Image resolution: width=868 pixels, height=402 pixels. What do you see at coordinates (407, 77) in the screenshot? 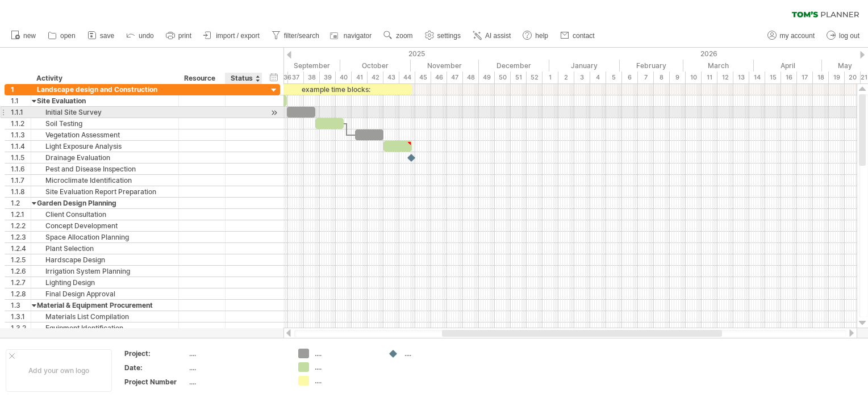
I see `div: 44` at bounding box center [407, 77].